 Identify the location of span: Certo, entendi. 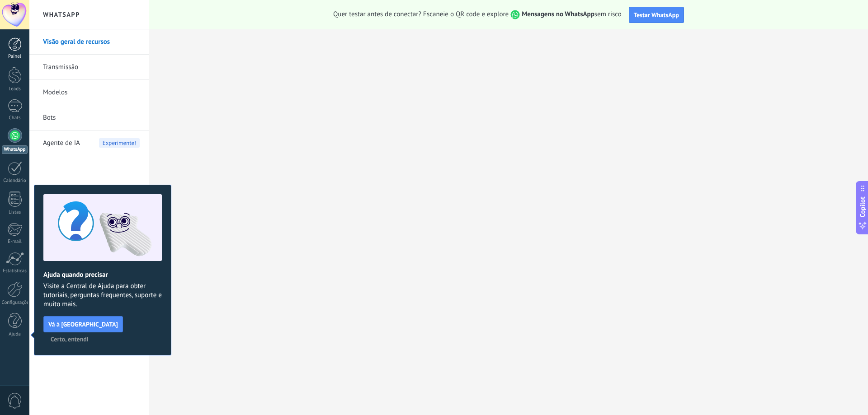
(70, 339).